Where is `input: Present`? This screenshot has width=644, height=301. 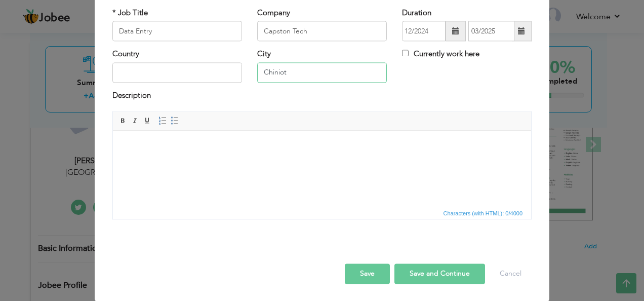 input: Present is located at coordinates (491, 31).